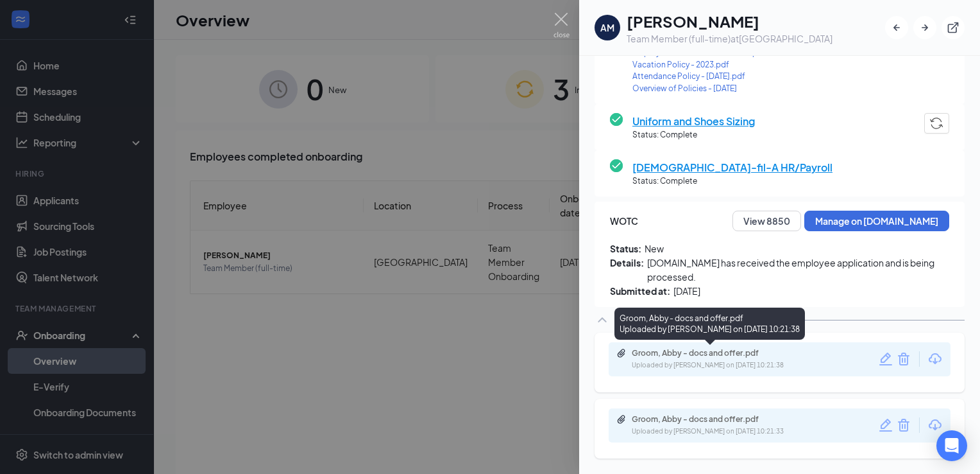 This screenshot has width=980, height=474. Describe the element at coordinates (602, 320) in the screenshot. I see `svg: ChevronUp` at that location.